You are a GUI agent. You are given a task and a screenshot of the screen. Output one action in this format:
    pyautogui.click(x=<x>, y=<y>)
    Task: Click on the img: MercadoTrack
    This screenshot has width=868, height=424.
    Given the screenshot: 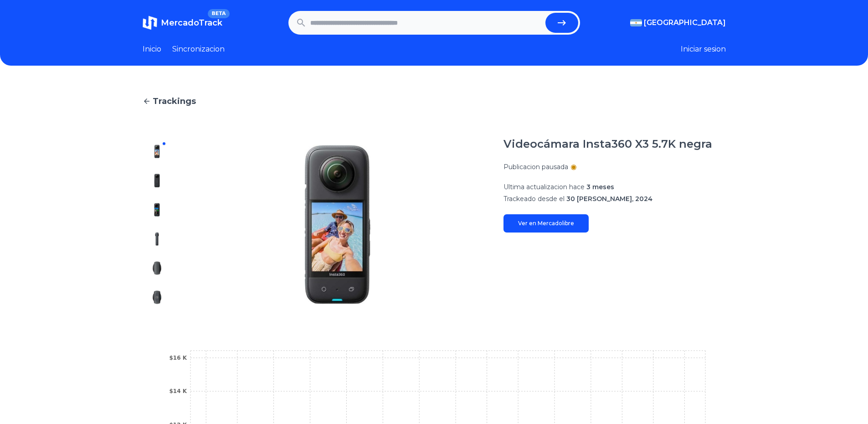 What is the action you would take?
    pyautogui.click(x=150, y=22)
    